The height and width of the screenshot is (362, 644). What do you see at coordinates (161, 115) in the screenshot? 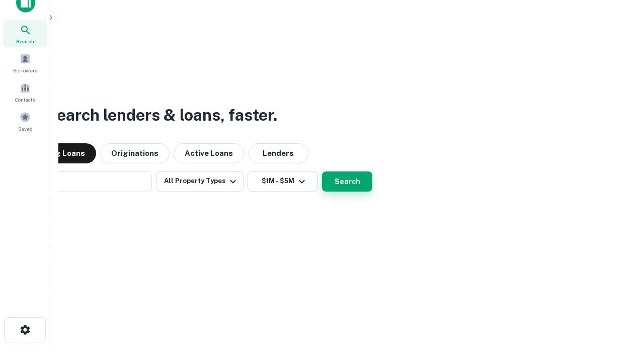
I see `h3: Search lenders & loans, faster.` at bounding box center [161, 115].